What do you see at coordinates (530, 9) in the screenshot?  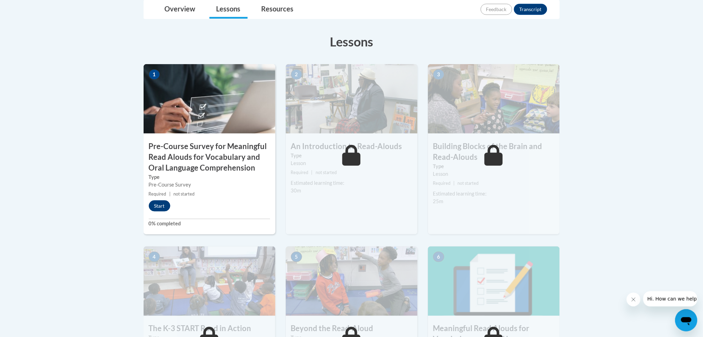 I see `button: Transcript` at bounding box center [530, 9].